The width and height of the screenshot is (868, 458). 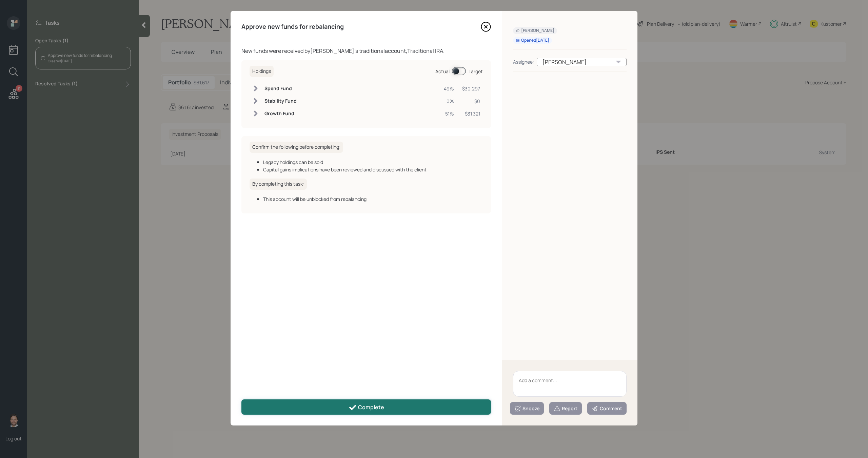 I want to click on h6: By completing this task:, so click(x=278, y=184).